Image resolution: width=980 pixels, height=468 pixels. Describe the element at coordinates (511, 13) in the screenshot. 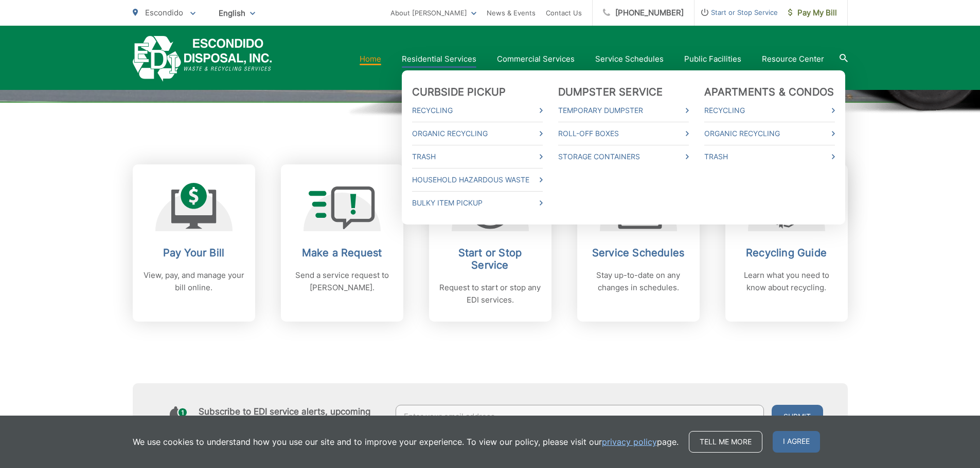

I see `a: News & Events` at that location.